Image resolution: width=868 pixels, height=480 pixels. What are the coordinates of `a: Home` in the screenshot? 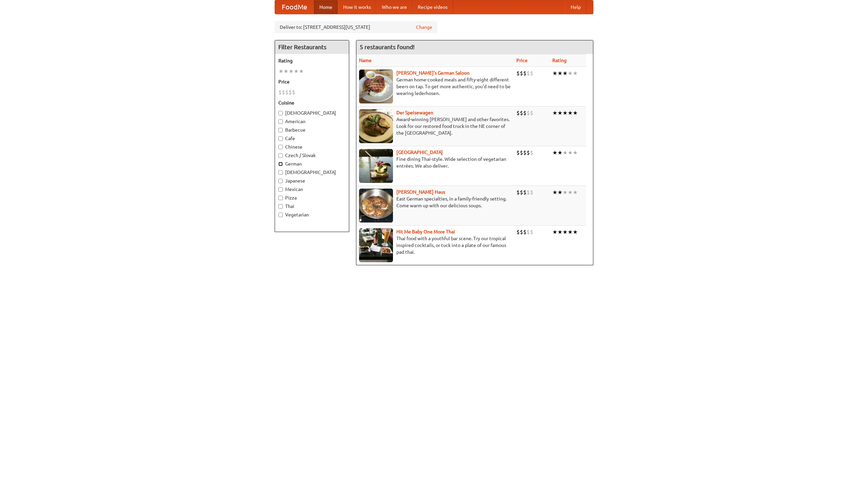 It's located at (326, 7).